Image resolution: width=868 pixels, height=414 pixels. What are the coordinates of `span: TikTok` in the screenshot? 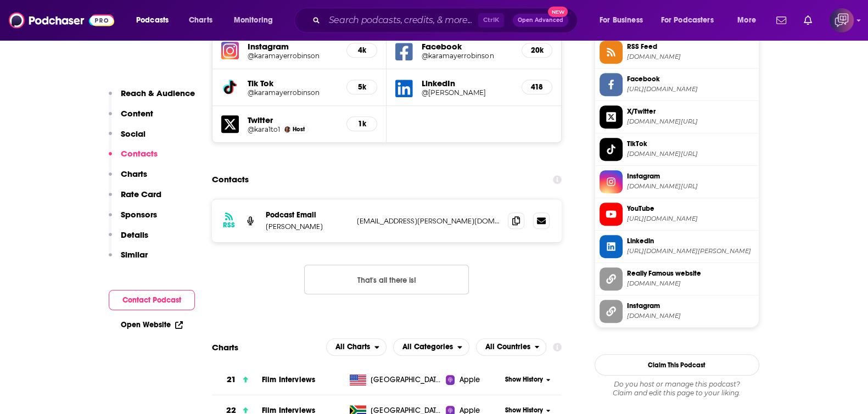 It's located at (691, 144).